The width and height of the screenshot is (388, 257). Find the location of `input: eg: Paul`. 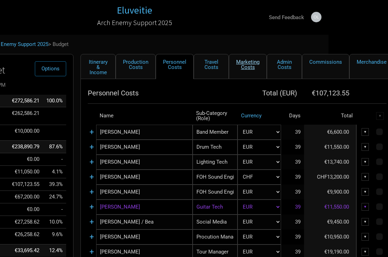

input: eg: Paul is located at coordinates (144, 222).